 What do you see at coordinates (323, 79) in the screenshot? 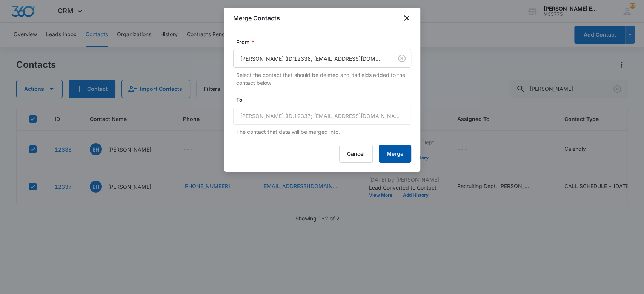
I see `p: Select the contact that should be deleted and its fields added to the contact below.` at bounding box center [323, 79].